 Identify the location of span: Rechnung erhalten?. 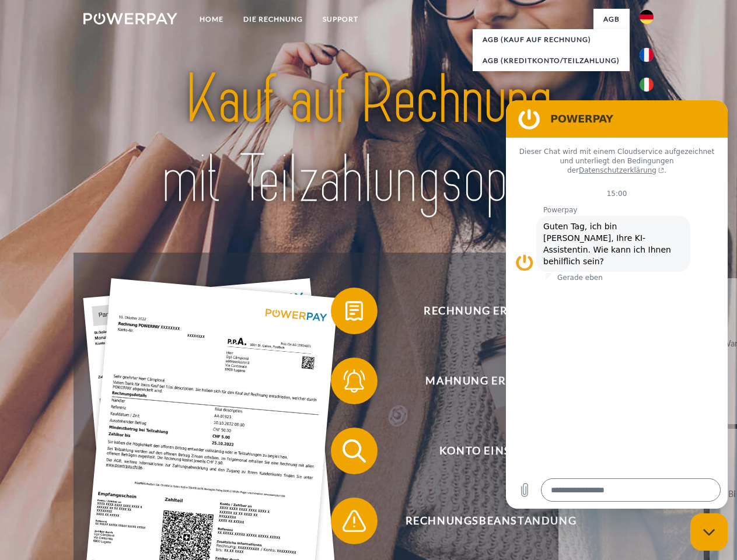
(491, 310).